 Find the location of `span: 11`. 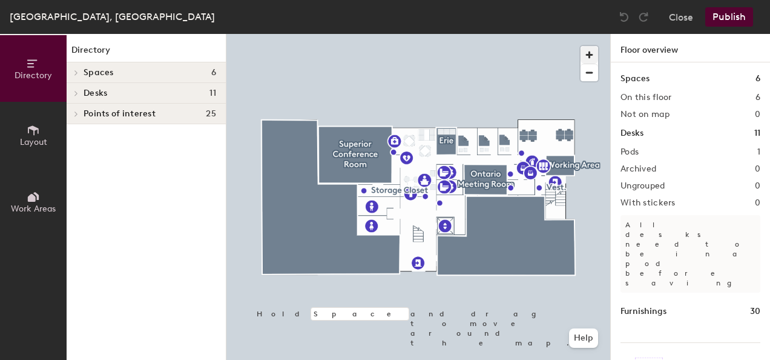

span: 11 is located at coordinates (213, 93).